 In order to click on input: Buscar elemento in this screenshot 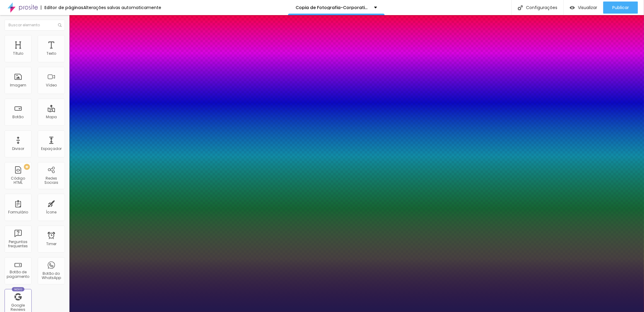, I will do `click(35, 25)`.